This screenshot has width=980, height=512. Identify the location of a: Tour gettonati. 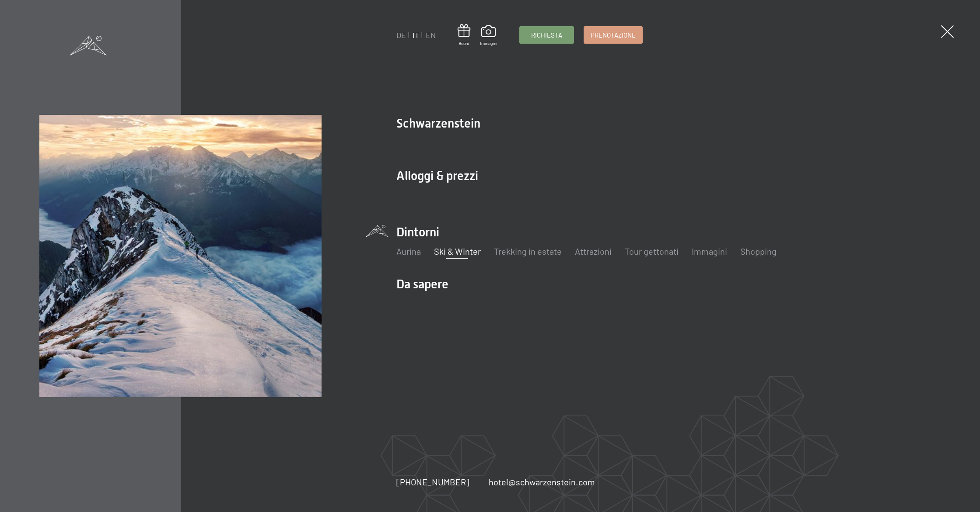
(651, 252).